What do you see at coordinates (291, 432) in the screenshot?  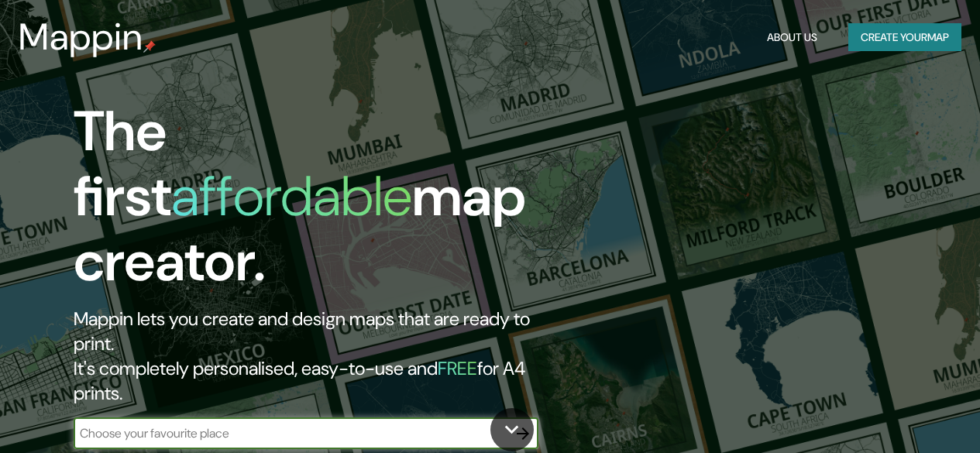 I see `input: Choose your favourite place` at bounding box center [291, 432].